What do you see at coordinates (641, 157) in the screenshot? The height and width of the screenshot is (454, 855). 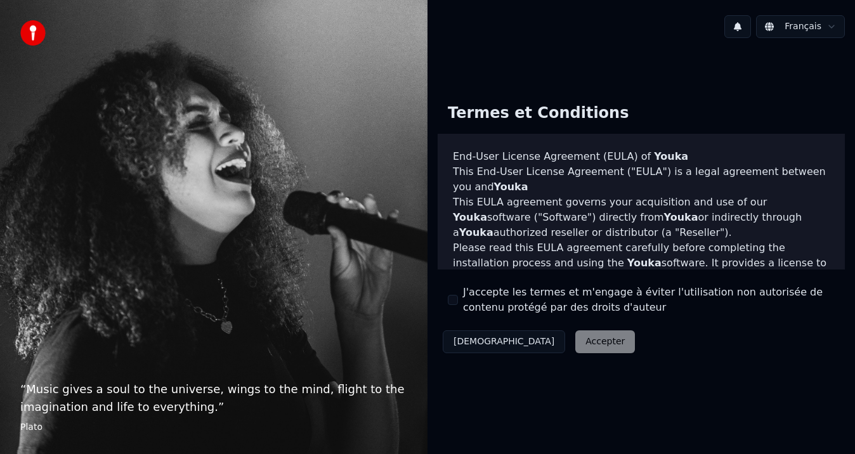 I see `h3: End-User License Agreement (EULA) of` at bounding box center [641, 157].